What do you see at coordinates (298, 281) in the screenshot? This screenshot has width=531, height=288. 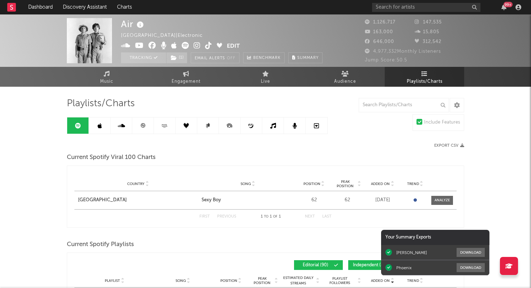 I see `span: Estimated Daily Streams` at bounding box center [298, 281].